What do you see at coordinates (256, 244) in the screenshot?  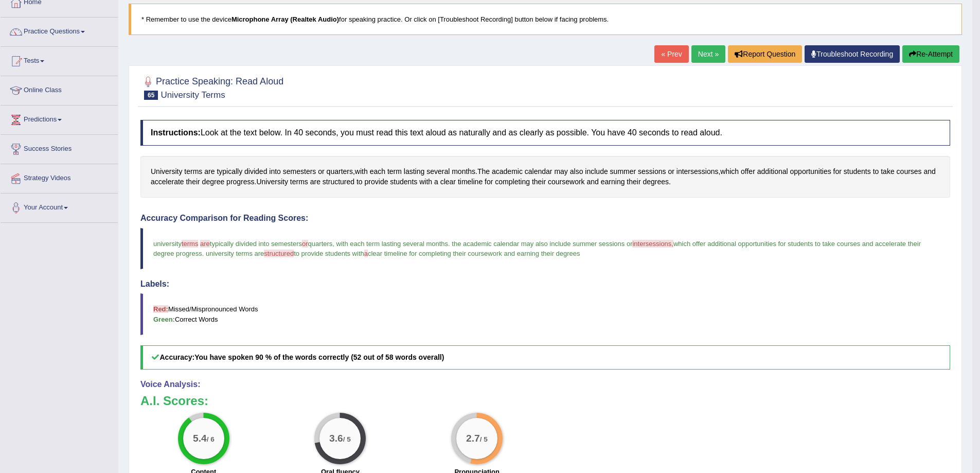 I see `span: typically divided into semesters` at bounding box center [256, 244].